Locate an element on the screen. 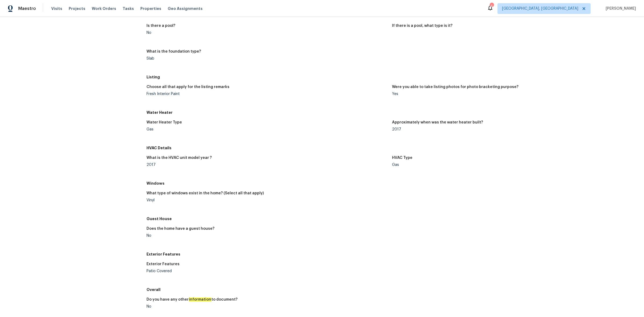 The image size is (644, 317). h5: Guest House is located at coordinates (392, 219).